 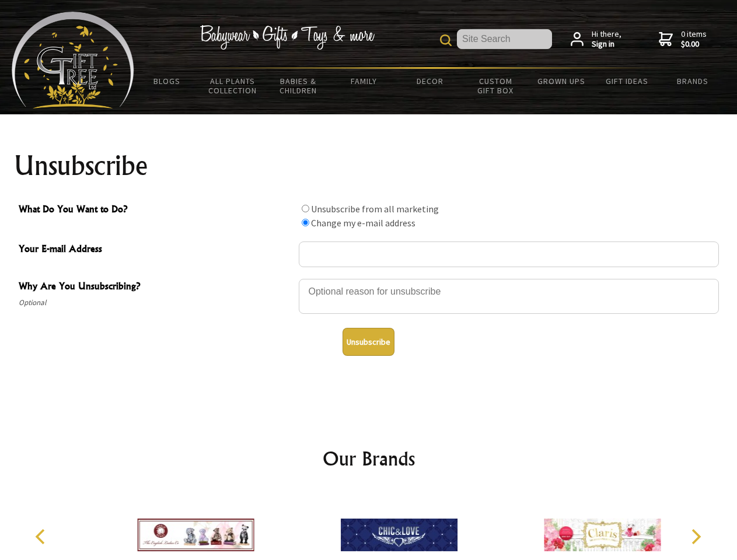 What do you see at coordinates (504, 39) in the screenshot?
I see `input: Site Search` at bounding box center [504, 39].